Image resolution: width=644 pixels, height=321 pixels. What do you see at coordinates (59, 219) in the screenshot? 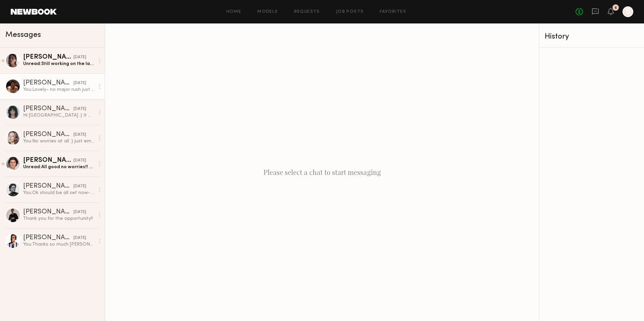
I see `div: Thank you for the opportunity!!` at bounding box center [59, 219].